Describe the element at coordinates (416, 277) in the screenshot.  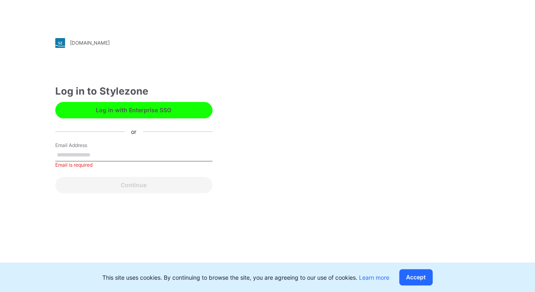
I see `button: Accept` at that location.